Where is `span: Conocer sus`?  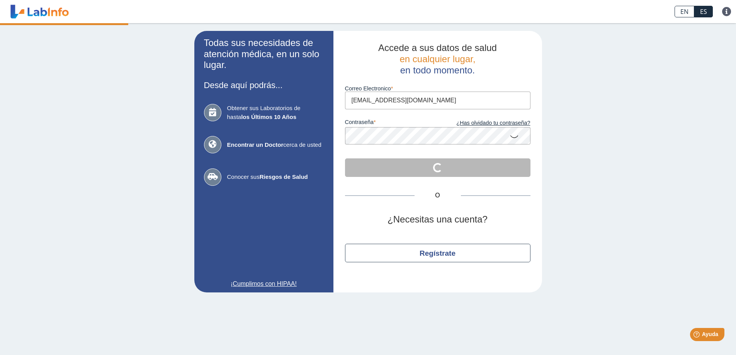 span: Conocer sus is located at coordinates (275, 177).